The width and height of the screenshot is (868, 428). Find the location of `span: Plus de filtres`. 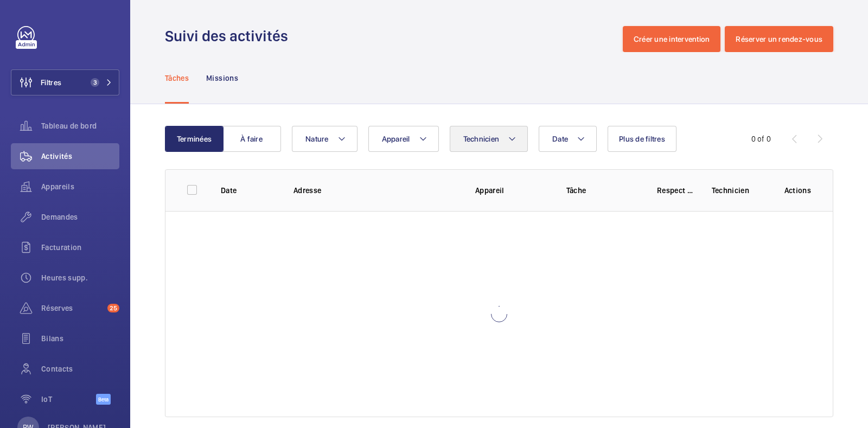

span: Plus de filtres is located at coordinates (642, 139).